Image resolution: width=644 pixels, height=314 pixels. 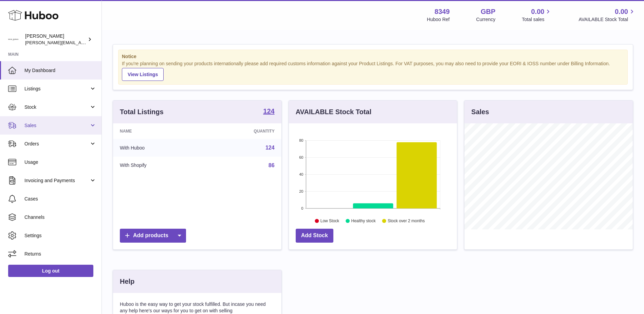 What do you see at coordinates (373, 71) in the screenshot?
I see `div: If you're planning on sending your products internationally please add required customs informati...` at bounding box center [373, 71].